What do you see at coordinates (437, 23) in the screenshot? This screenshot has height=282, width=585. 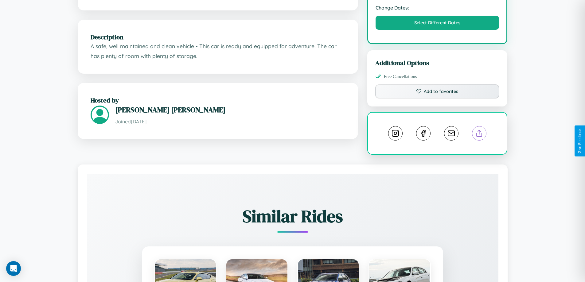 I see `button: Select Different Dates` at bounding box center [437, 23].